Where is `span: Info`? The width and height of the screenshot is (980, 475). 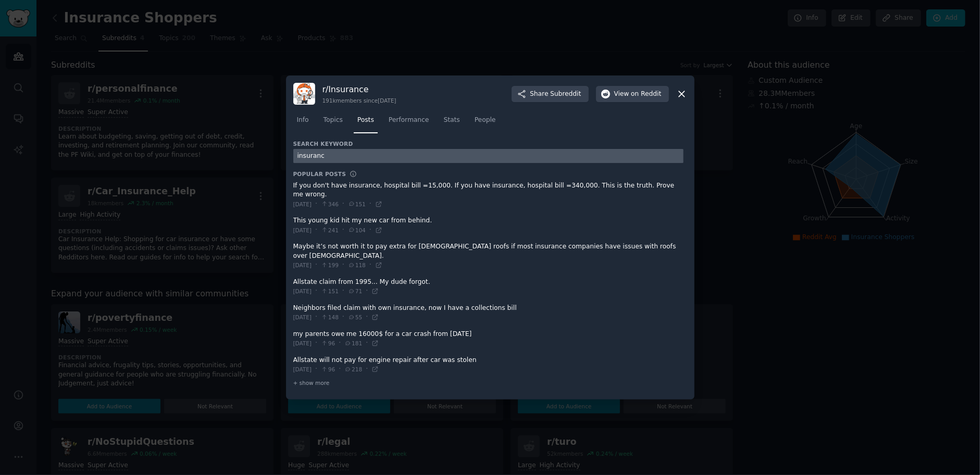 span: Info is located at coordinates (303, 121).